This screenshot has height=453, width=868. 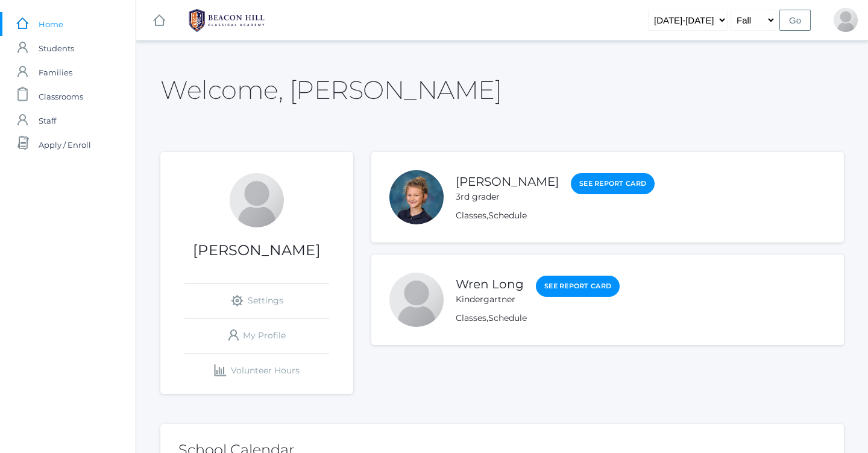 What do you see at coordinates (257, 370) in the screenshot?
I see `a: Volunteer Hours` at bounding box center [257, 370].